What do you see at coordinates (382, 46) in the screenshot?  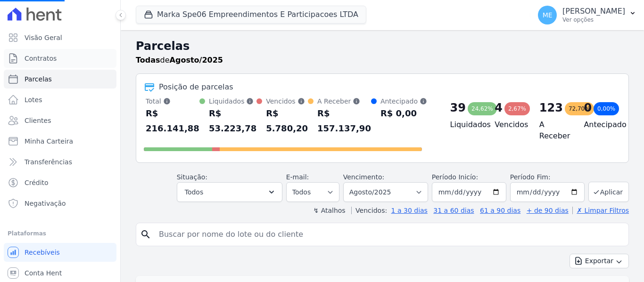 I see `h2: Parcelas` at bounding box center [382, 46].